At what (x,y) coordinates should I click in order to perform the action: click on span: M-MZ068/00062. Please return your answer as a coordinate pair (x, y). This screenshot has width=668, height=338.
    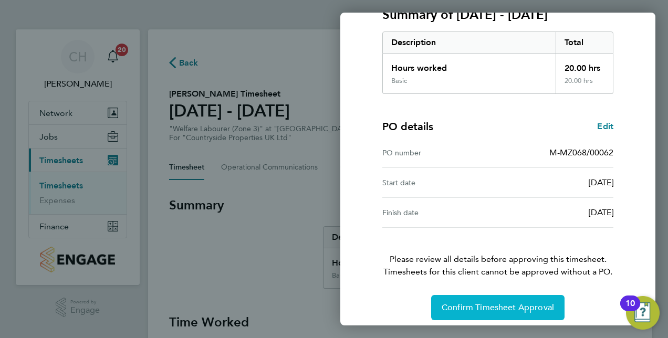
    Looking at the image, I should click on (581, 152).